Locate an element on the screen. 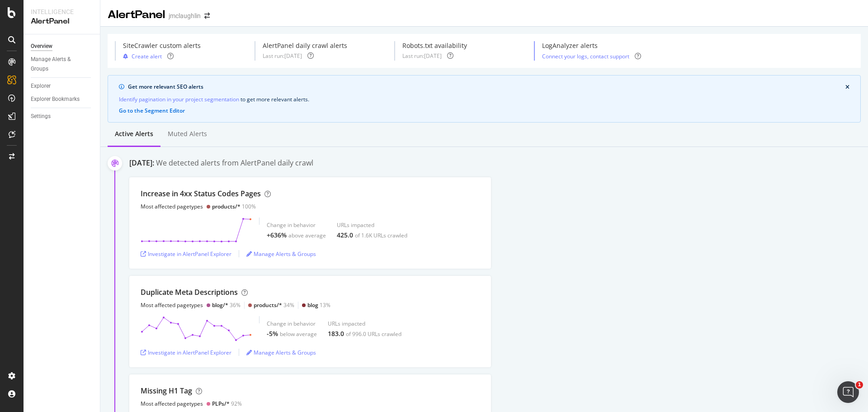 The width and height of the screenshot is (868, 412). div: Create alert is located at coordinates (146, 56).